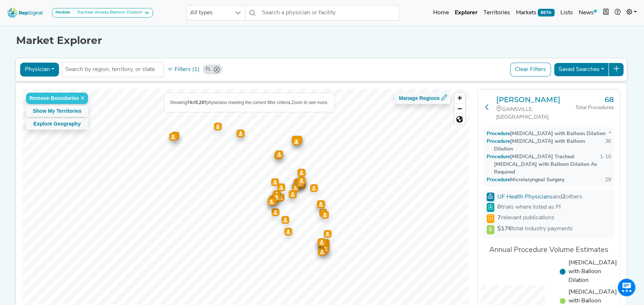 The width and height of the screenshot is (644, 305). What do you see at coordinates (499, 207) in the screenshot?
I see `strong: 0` at bounding box center [499, 207].